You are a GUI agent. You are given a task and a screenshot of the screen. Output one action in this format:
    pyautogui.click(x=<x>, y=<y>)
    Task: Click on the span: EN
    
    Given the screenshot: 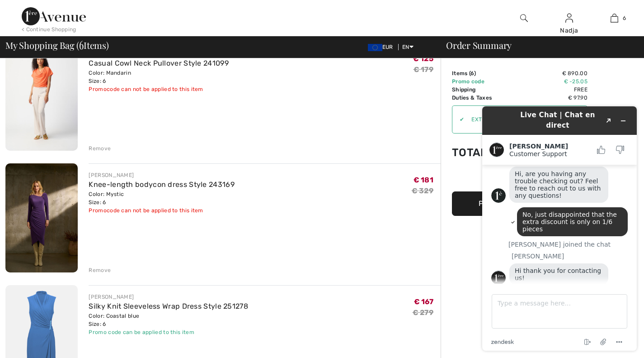 What is the action you would take?
    pyautogui.click(x=408, y=47)
    